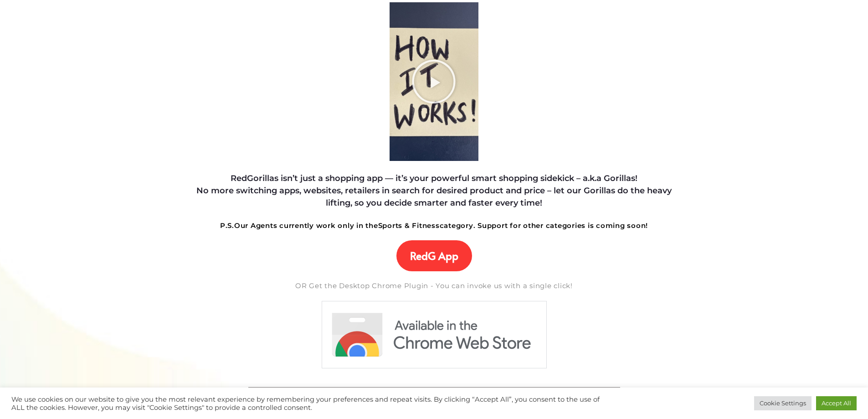 The image size is (868, 419). Describe the element at coordinates (783, 403) in the screenshot. I see `a: Cookie Settings` at that location.